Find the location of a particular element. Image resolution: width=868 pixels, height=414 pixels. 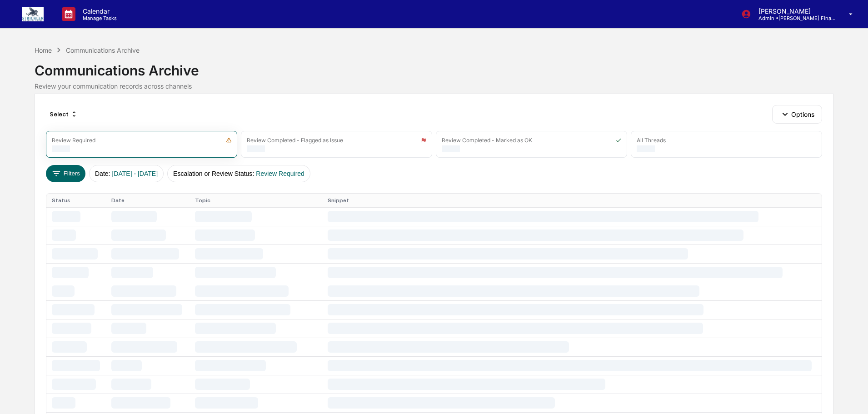

button: Escalation or Review Status:Review Required is located at coordinates (239, 173).